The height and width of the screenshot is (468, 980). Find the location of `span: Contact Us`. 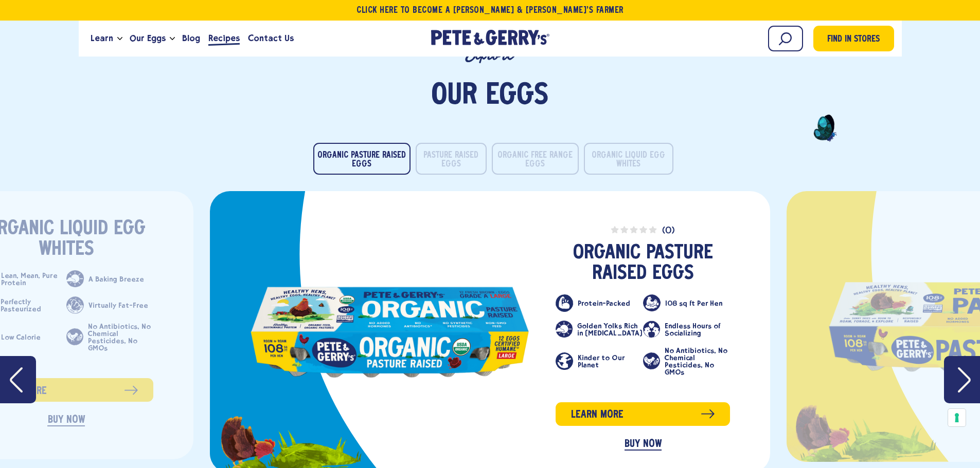

span: Contact Us is located at coordinates (271, 38).